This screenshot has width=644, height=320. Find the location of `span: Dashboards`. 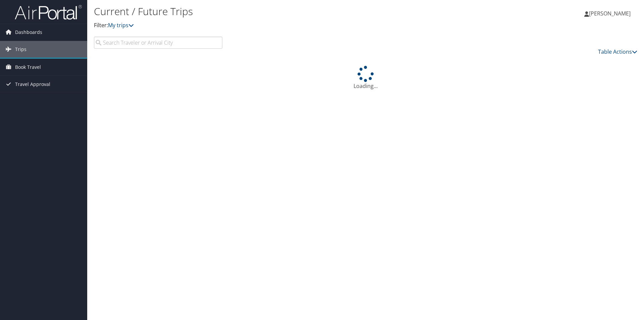

span: Dashboards is located at coordinates (28, 32).